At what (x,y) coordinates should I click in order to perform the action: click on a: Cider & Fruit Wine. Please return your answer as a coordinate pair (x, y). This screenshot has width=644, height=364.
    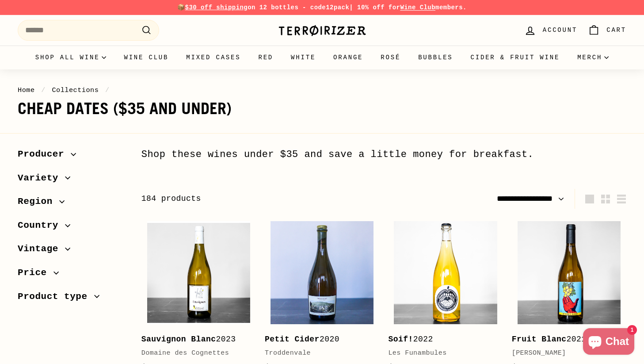
    Looking at the image, I should click on (515, 57).